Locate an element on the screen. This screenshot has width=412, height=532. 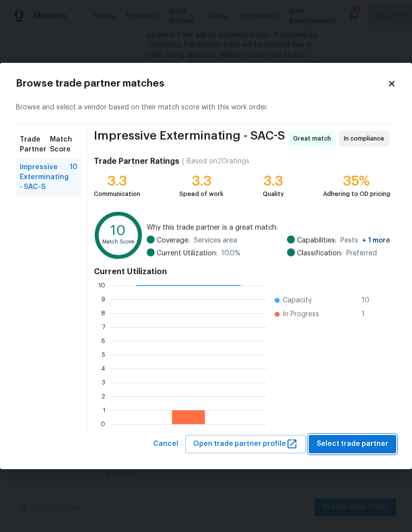
div: Communication is located at coordinates (117, 194).